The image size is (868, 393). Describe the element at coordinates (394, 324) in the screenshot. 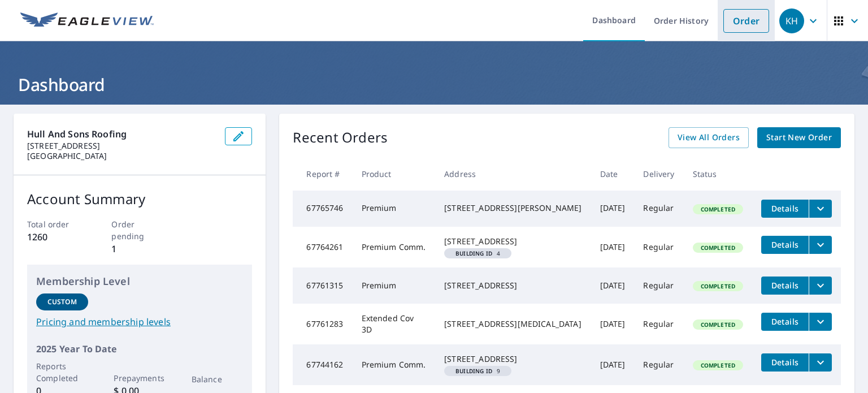

I see `td: Extended Cov 3D` at that location.